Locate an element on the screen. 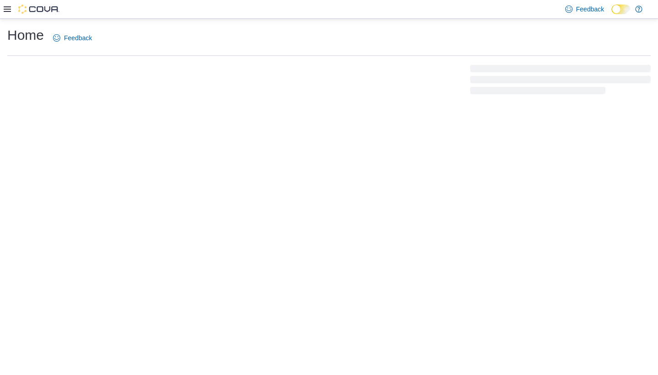 The image size is (658, 375). input: Dark Mode is located at coordinates (621, 9).